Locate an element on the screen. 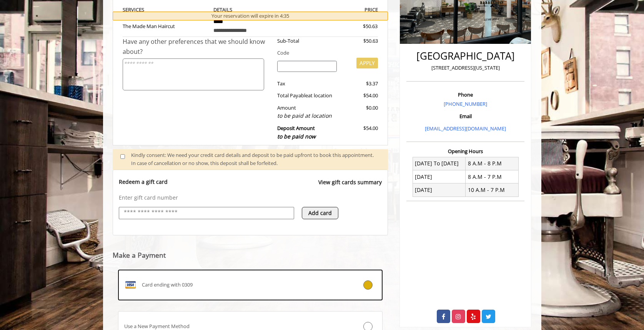 This screenshot has width=644, height=330. td: The Made Man Haircut is located at coordinates (165, 26).